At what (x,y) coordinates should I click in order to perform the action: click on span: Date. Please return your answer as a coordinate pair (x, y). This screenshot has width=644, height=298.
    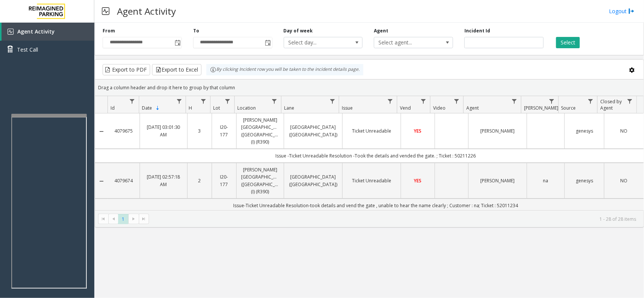
    Looking at the image, I should click on (147, 108).